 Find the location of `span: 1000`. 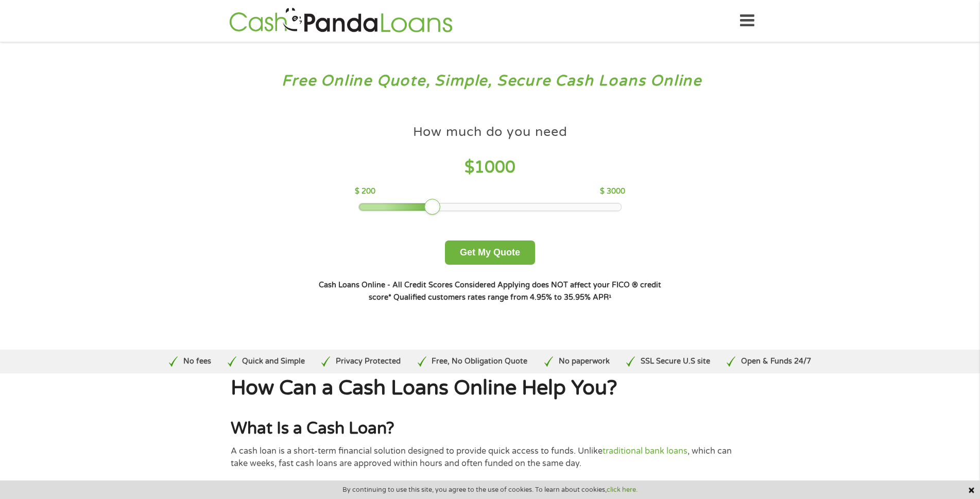

span: 1000 is located at coordinates (495, 168).